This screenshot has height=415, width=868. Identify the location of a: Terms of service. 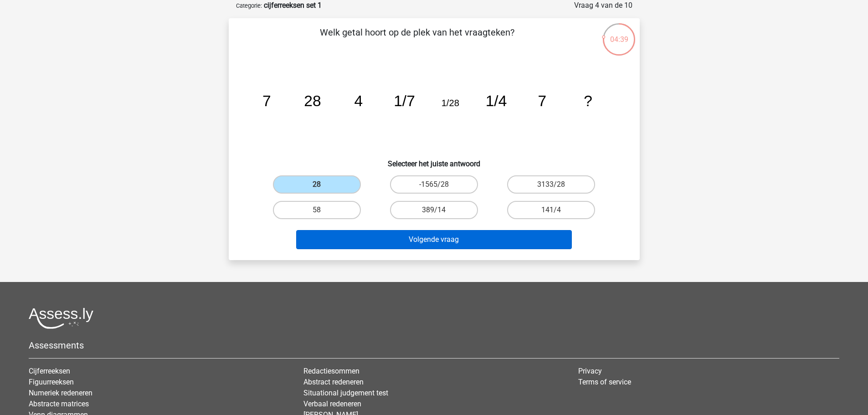
(605, 382).